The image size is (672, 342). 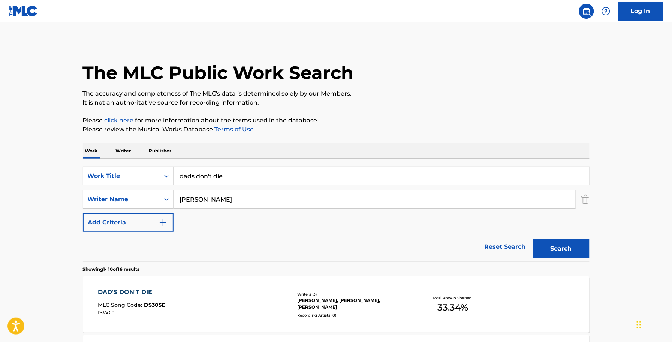 What do you see at coordinates (154, 305) in the screenshot?
I see `span: DS305E` at bounding box center [154, 305].